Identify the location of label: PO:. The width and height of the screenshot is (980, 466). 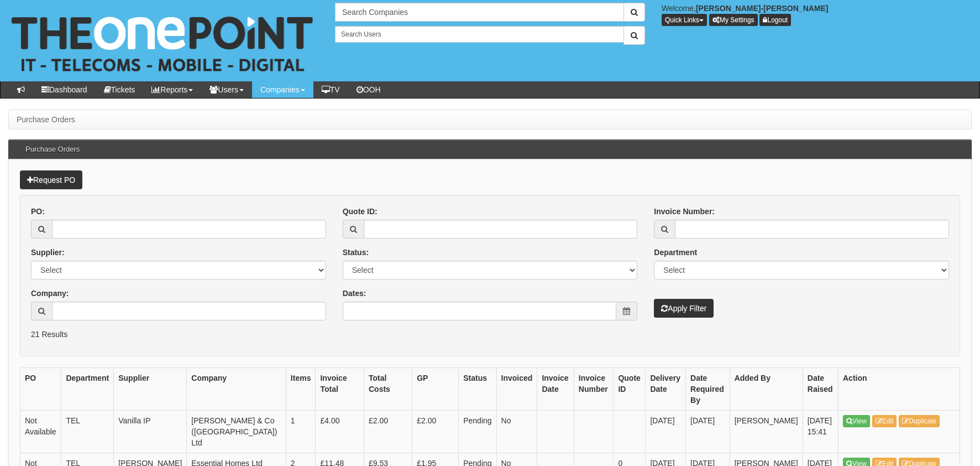
(38, 211).